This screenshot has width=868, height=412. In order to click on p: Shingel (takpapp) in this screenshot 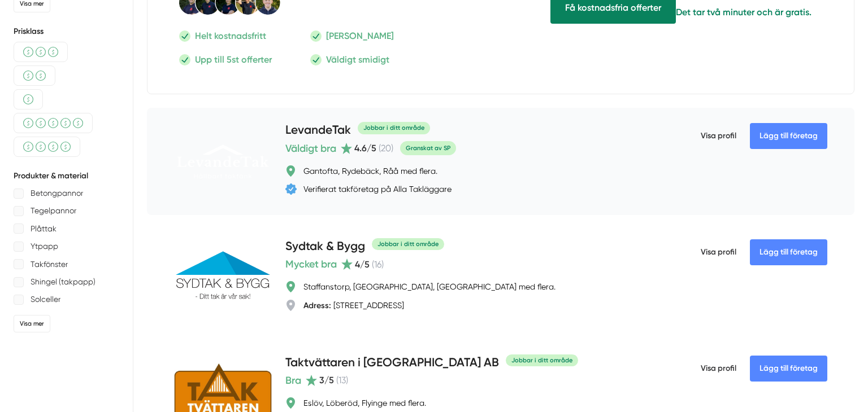, I will do `click(63, 282)`.